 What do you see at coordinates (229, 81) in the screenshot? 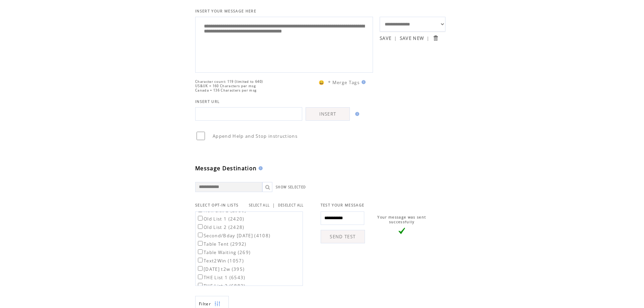
I see `span: Character count: 119 (limited to 640)` at bounding box center [229, 81].